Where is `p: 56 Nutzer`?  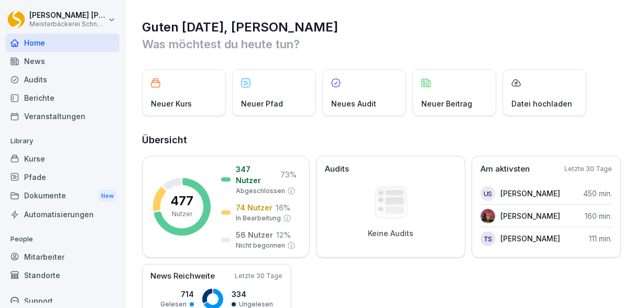 p: 56 Nutzer is located at coordinates (254, 234).